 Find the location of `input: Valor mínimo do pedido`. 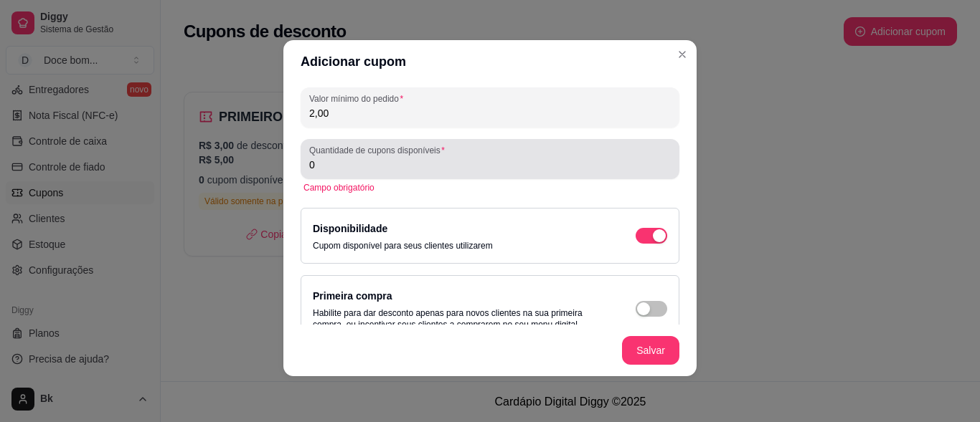

input: Valor mínimo do pedido is located at coordinates (490, 113).